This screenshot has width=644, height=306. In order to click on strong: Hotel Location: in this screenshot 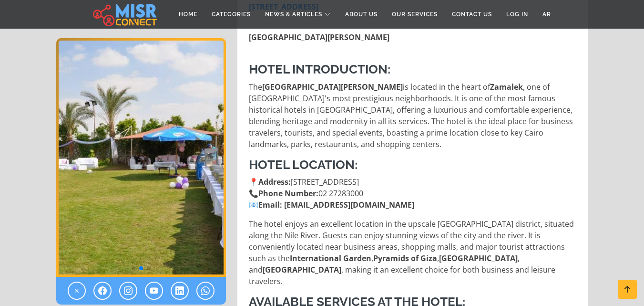, I will do `click(303, 165)`.